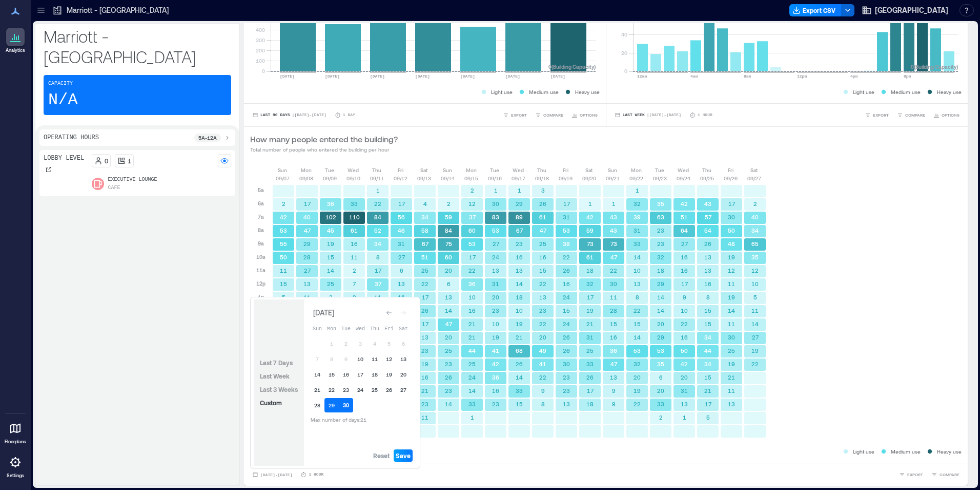 The image size is (980, 490). What do you see at coordinates (308, 230) in the screenshot?
I see `text: 47` at bounding box center [308, 230].